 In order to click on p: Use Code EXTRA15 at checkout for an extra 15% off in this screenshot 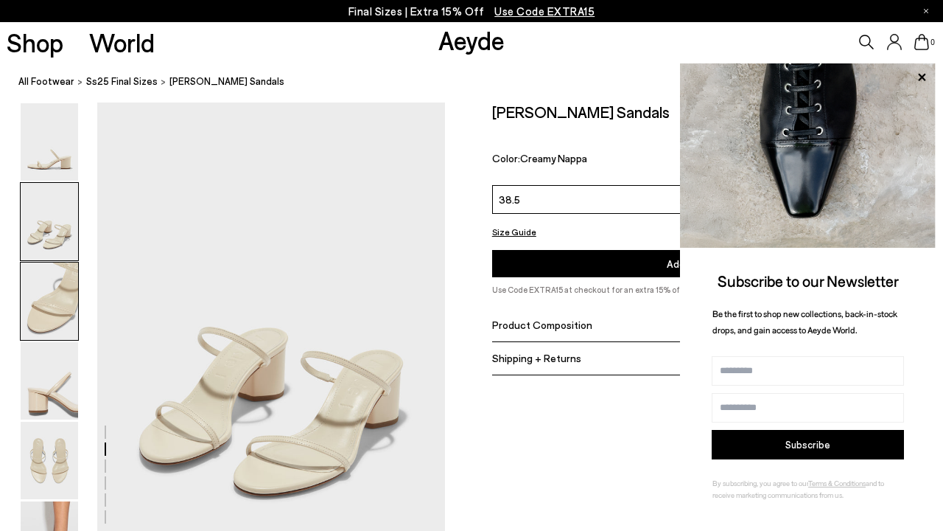, I will do `click(694, 290)`.